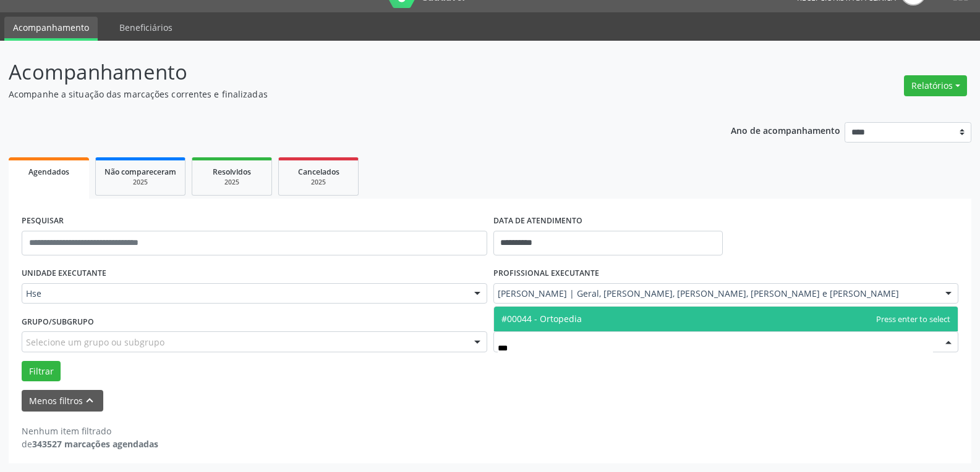  Describe the element at coordinates (41, 372) in the screenshot. I see `button: Filtrar` at that location.